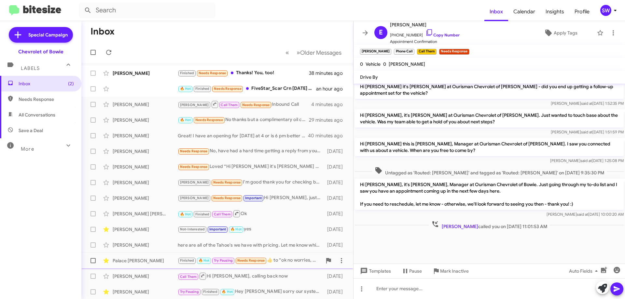  Describe the element at coordinates (27, 149) in the screenshot. I see `span: More` at that location.